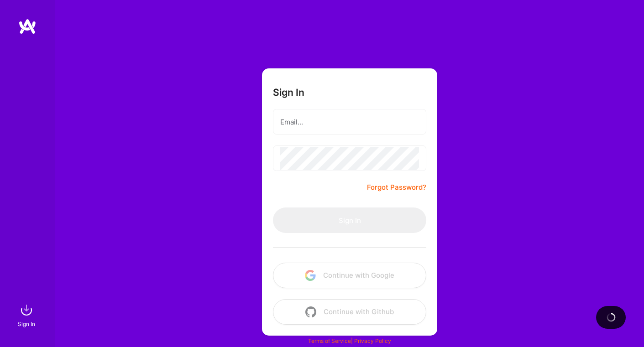  What do you see at coordinates (28, 315) in the screenshot?
I see `a: sign inSign In` at bounding box center [28, 315].